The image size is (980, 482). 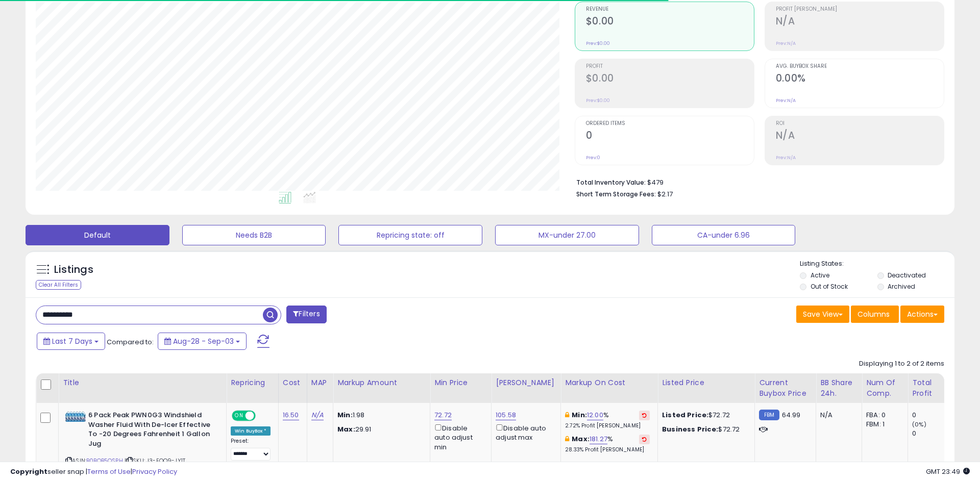 What do you see at coordinates (884, 388) in the screenshot?
I see `div: Num of Comp.` at bounding box center [884, 388].